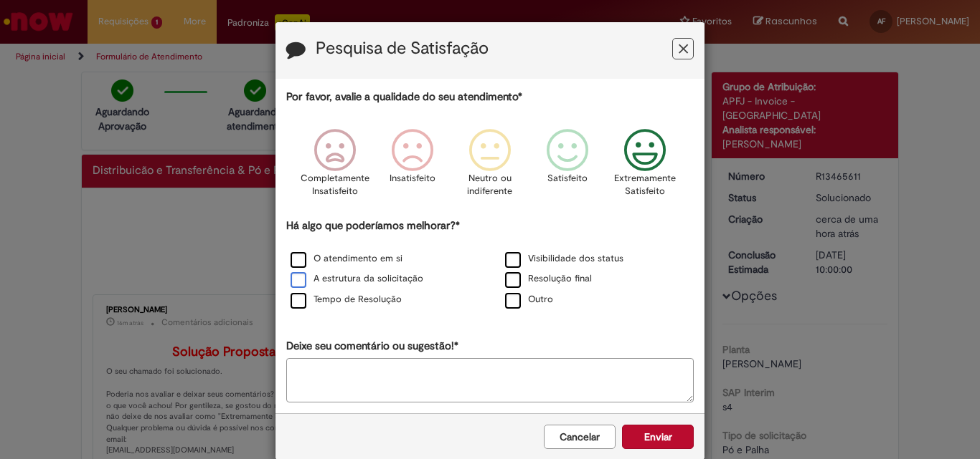 The width and height of the screenshot is (980, 459). Describe the element at coordinates (564, 259) in the screenshot. I see `label: Visibilidade dos status` at that location.